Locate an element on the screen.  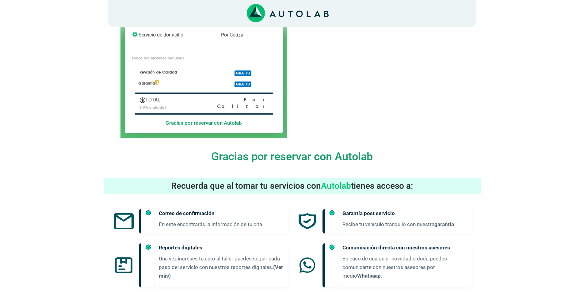
h5: Correo de confirmación is located at coordinates (221, 213).